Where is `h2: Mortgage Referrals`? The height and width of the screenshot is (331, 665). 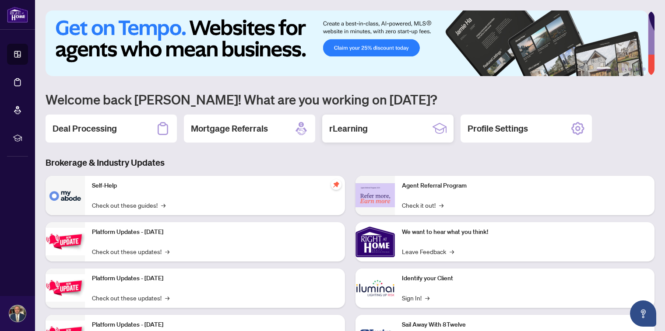 h2: Mortgage Referrals is located at coordinates (229, 129).